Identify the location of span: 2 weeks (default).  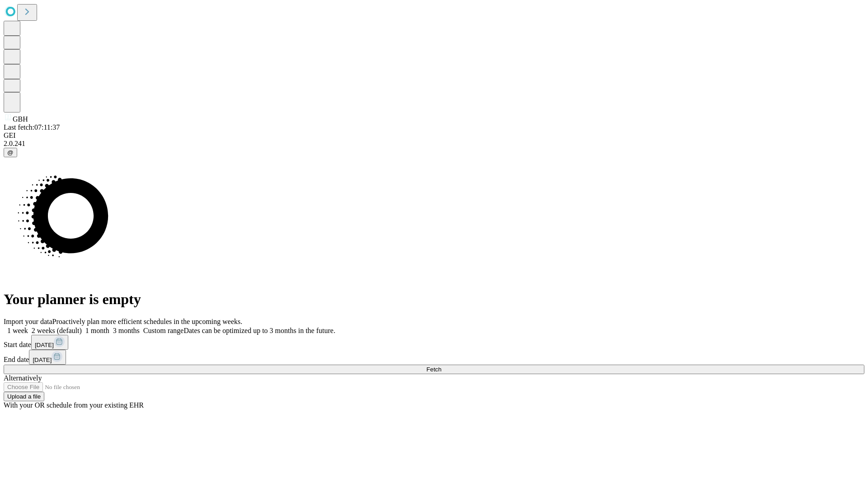
(56, 330).